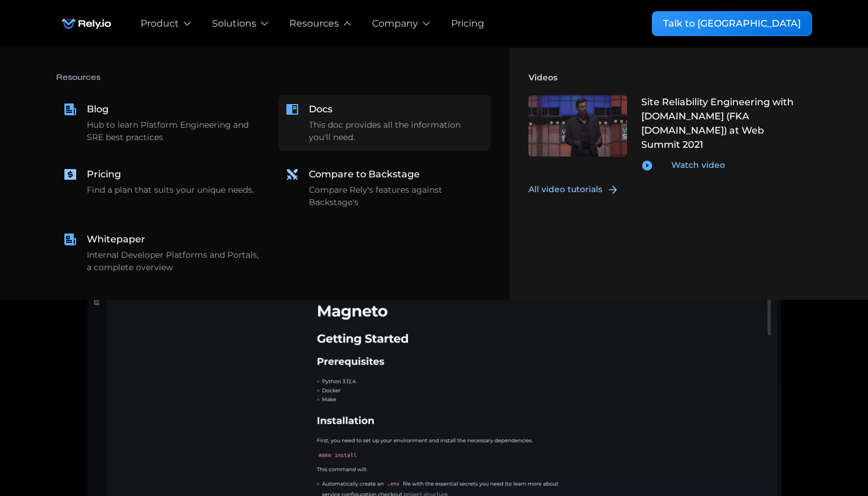 Image resolution: width=868 pixels, height=496 pixels. What do you see at coordinates (170, 190) in the screenshot?
I see `div: Find a plan that suits your unique needs.` at bounding box center [170, 190].